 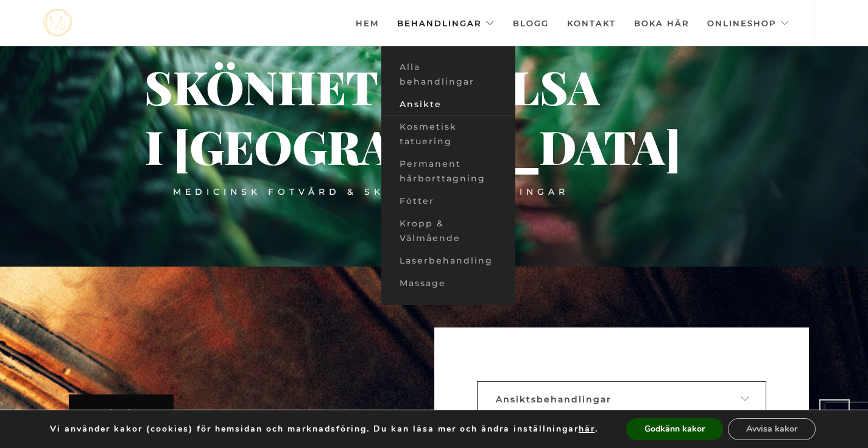 What do you see at coordinates (448, 260) in the screenshot?
I see `a: Laserbehandling` at bounding box center [448, 260].